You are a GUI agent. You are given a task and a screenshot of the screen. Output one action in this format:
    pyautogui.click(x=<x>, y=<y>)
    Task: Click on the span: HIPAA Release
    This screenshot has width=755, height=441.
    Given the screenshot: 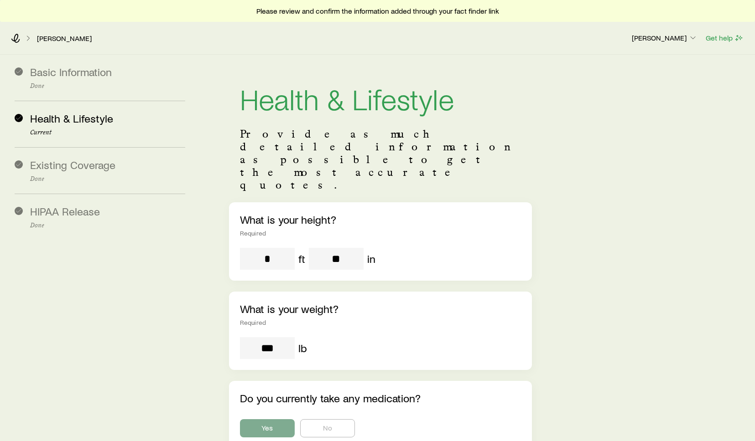 What is the action you would take?
    pyautogui.click(x=65, y=211)
    